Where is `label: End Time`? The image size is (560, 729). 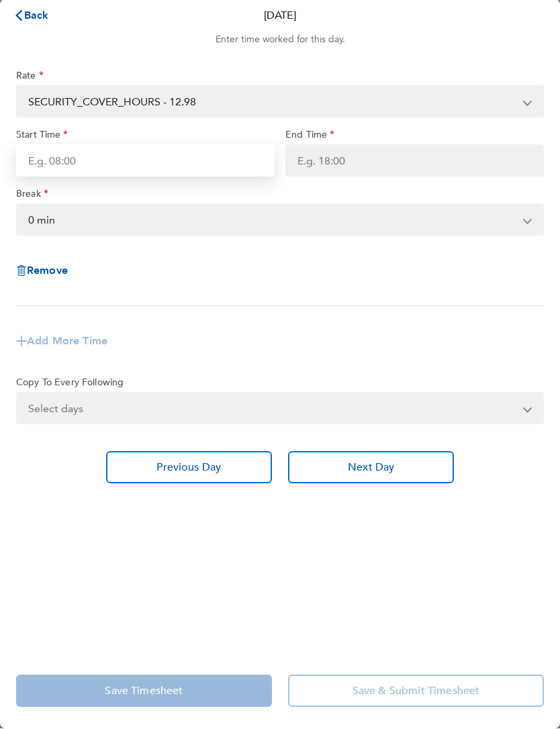
label: End Time is located at coordinates (309, 137).